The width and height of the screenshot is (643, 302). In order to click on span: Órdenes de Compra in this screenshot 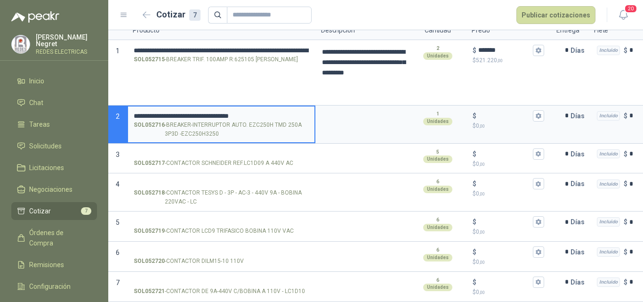, I will do `click(58, 238)`.